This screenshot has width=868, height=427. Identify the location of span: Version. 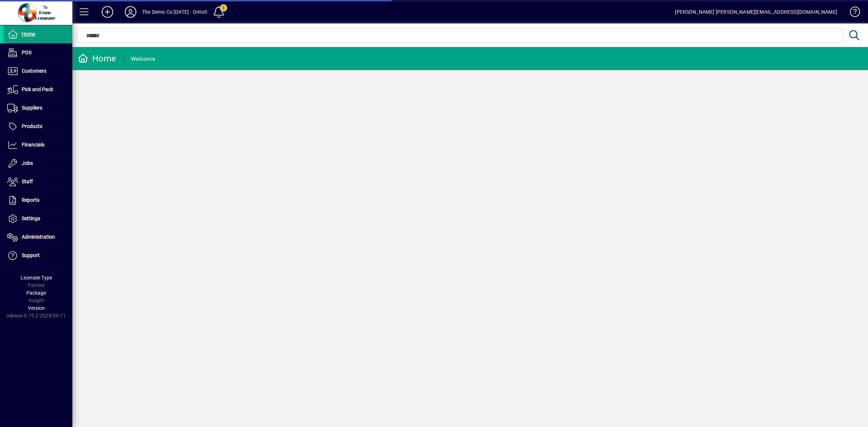
(36, 308).